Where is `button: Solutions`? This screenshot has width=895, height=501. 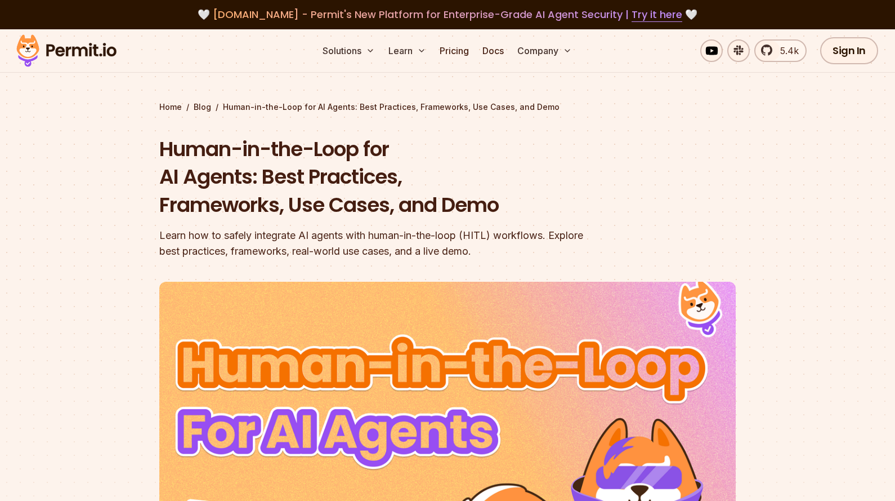 button: Solutions is located at coordinates (349, 51).